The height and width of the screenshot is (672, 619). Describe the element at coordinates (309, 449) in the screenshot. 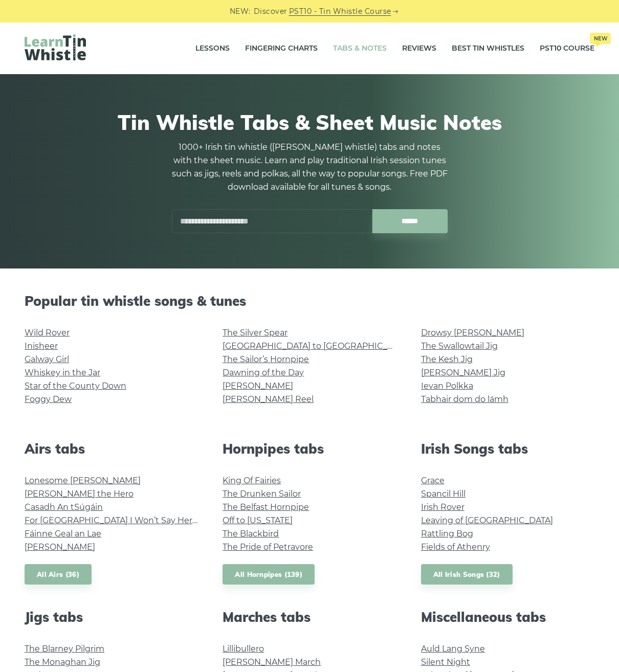

I see `h2: Hornpipes tabs` at that location.